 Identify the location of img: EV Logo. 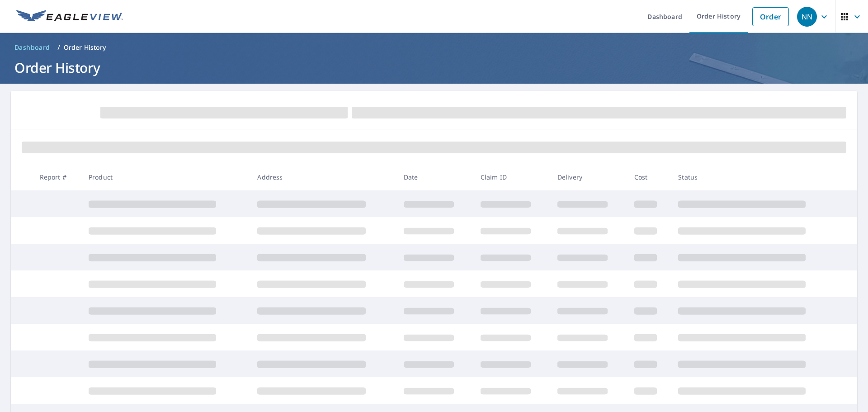
(70, 17).